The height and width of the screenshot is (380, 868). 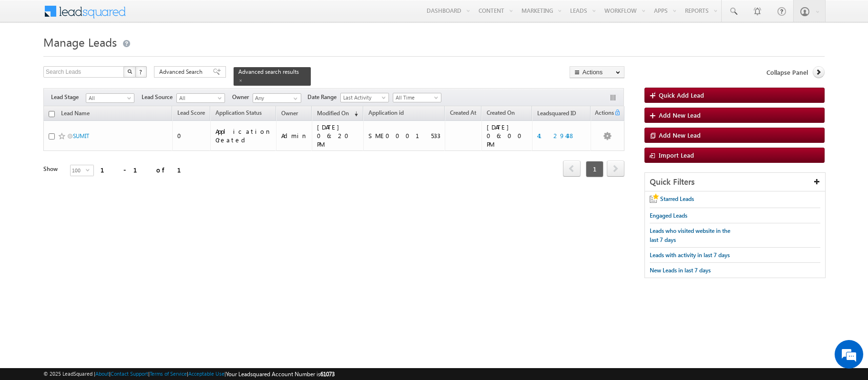 I want to click on span: Modified On, so click(x=333, y=113).